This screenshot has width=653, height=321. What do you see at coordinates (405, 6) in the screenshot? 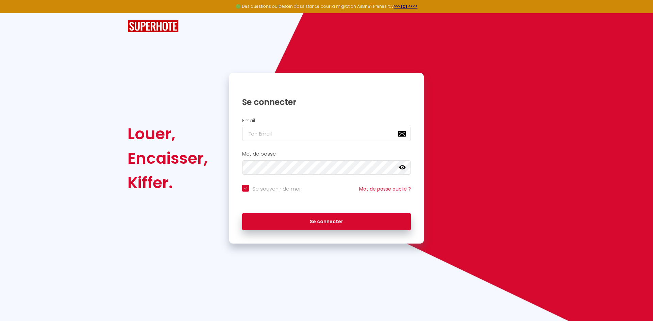
I see `strong: >>> ICI <<<<` at bounding box center [405, 6].